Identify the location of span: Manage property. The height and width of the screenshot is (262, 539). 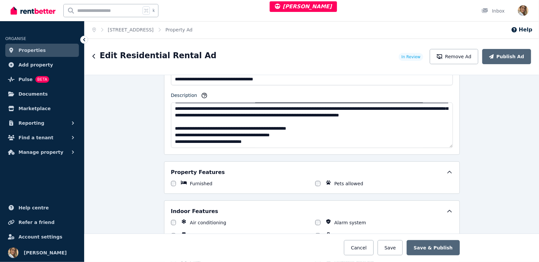
(41, 152).